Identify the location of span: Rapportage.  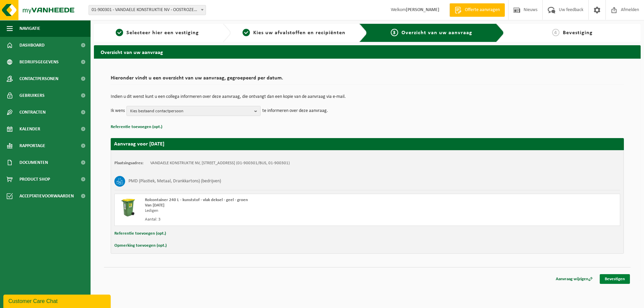
(32, 146).